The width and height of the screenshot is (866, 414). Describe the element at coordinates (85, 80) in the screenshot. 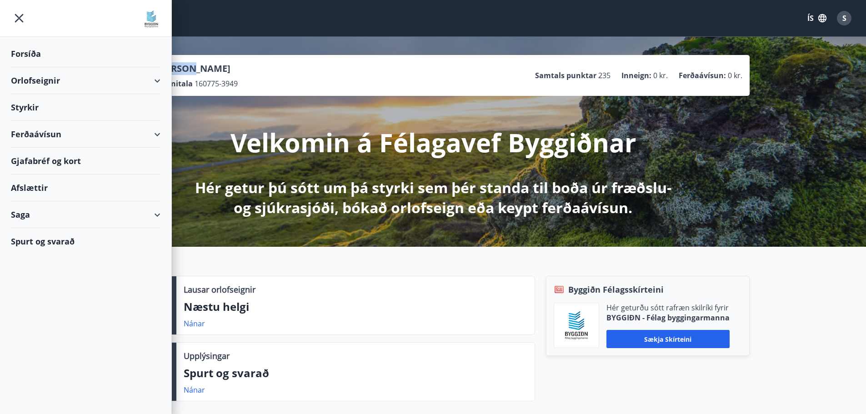

I see `div: Orlofseignir` at that location.